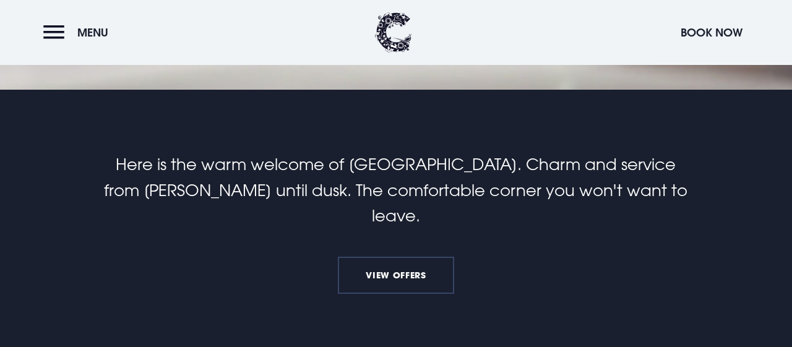  Describe the element at coordinates (393, 32) in the screenshot. I see `img: Clandeboye Lodge` at that location.